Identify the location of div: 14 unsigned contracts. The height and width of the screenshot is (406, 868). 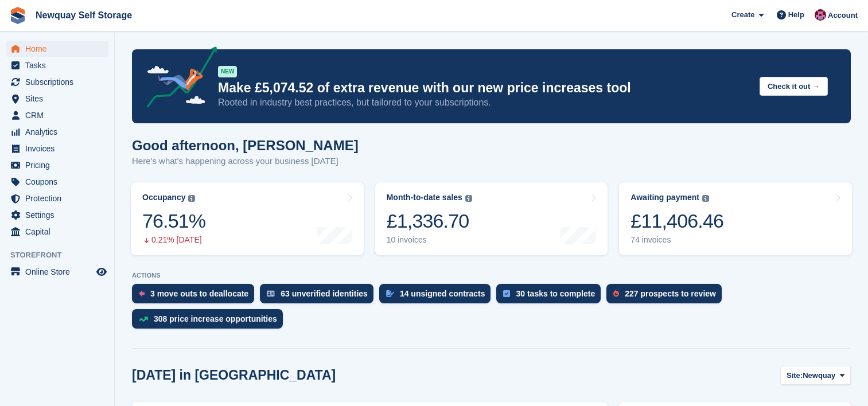
(442, 293).